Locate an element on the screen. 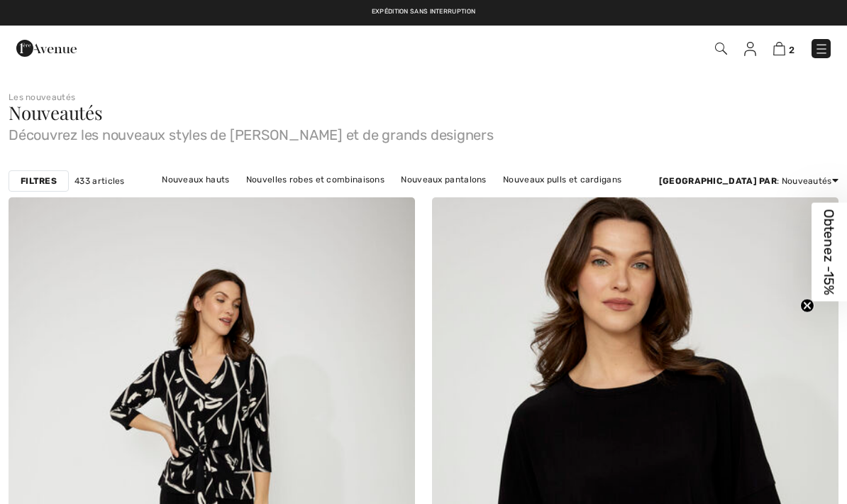 The image size is (847, 504). a: Nouvelles robes et combinaisons is located at coordinates (315, 179).